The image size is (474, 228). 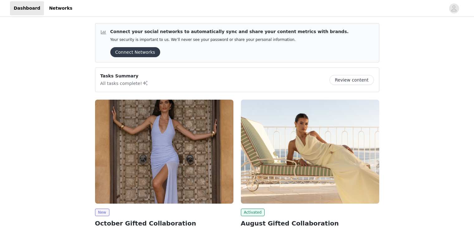 What do you see at coordinates (230, 32) in the screenshot?
I see `p: Connect your social networks to automatically sync and share your content metrics with brands.` at bounding box center [230, 32].